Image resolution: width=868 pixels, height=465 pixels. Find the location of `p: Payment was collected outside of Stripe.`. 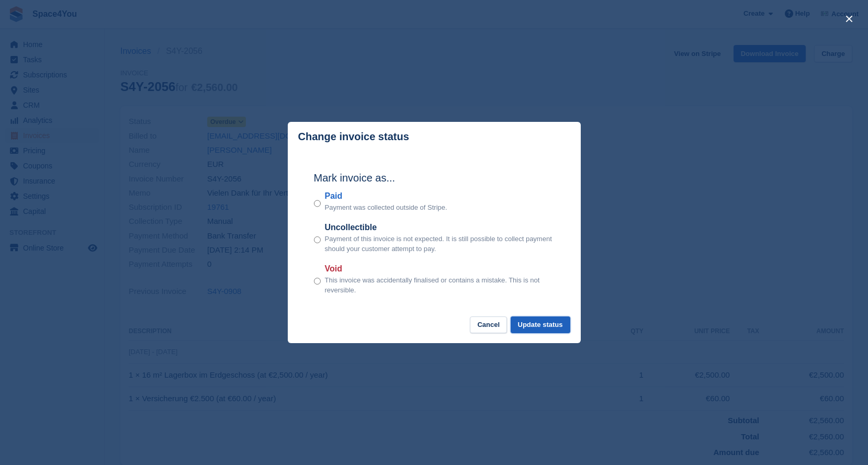

p: Payment was collected outside of Stripe. is located at coordinates (386, 208).